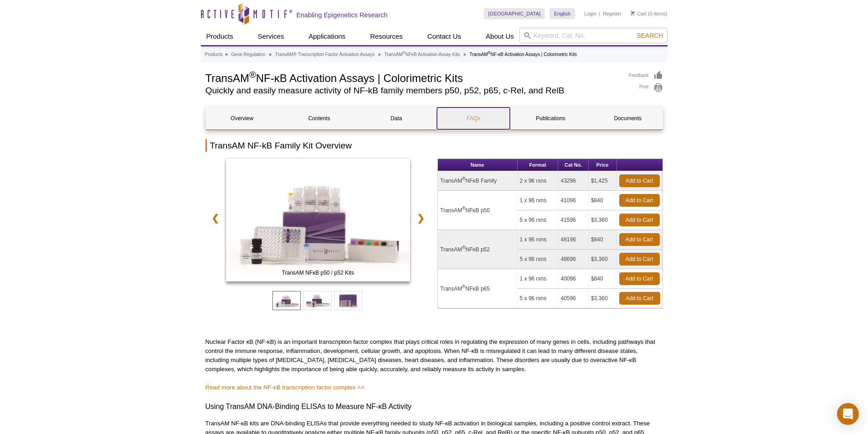 Image resolution: width=868 pixels, height=434 pixels. Describe the element at coordinates (477, 210) in the screenshot. I see `td: TransAM NFκB p50` at that location.